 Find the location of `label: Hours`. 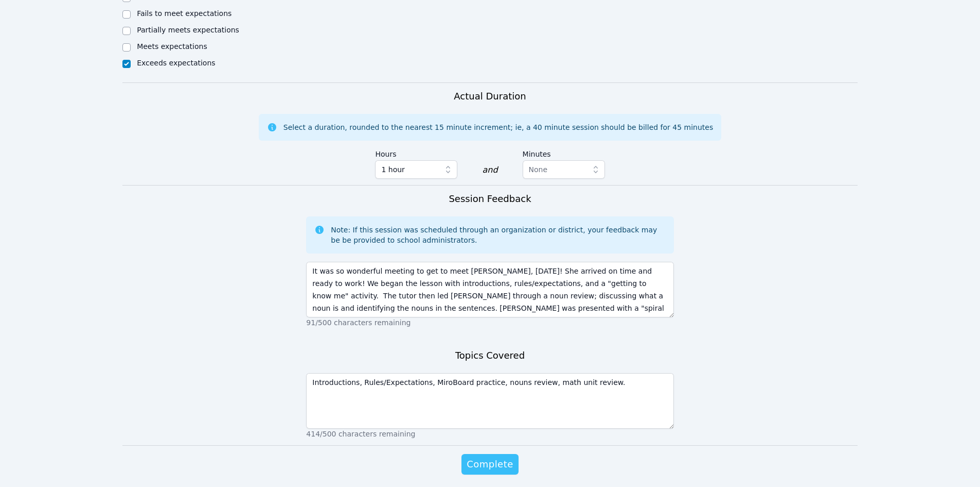

label: Hours is located at coordinates (416, 152).